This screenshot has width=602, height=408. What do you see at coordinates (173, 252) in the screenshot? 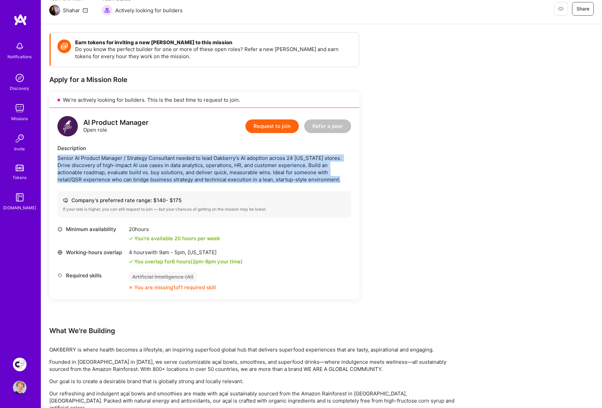
I see `span: 9am - 5pm ,` at bounding box center [173, 252].